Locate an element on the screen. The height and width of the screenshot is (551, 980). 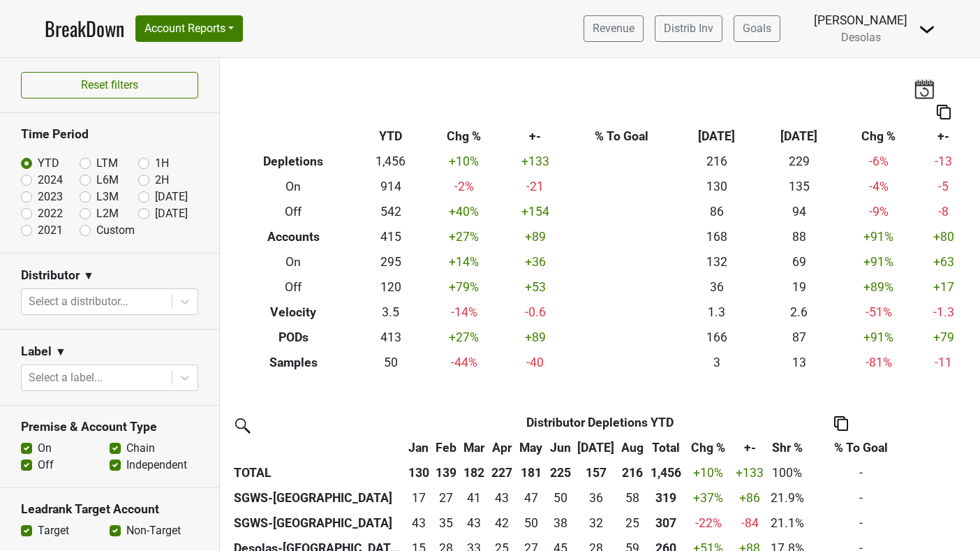
label: Non-Target is located at coordinates (154, 531).